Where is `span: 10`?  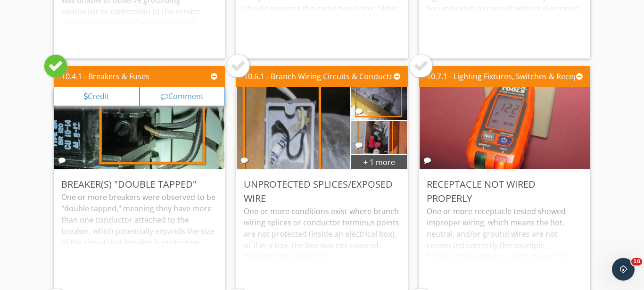 span: 10 is located at coordinates (636, 262).